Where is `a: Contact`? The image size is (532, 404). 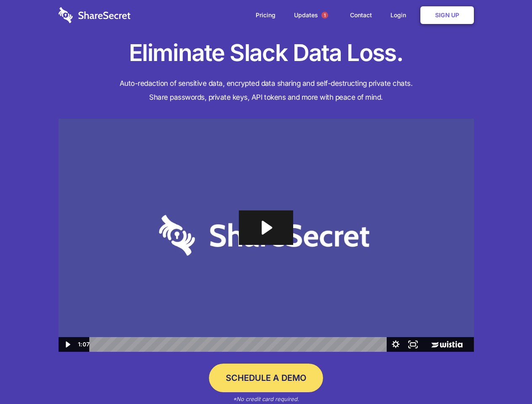 a: Contact is located at coordinates (361, 15).